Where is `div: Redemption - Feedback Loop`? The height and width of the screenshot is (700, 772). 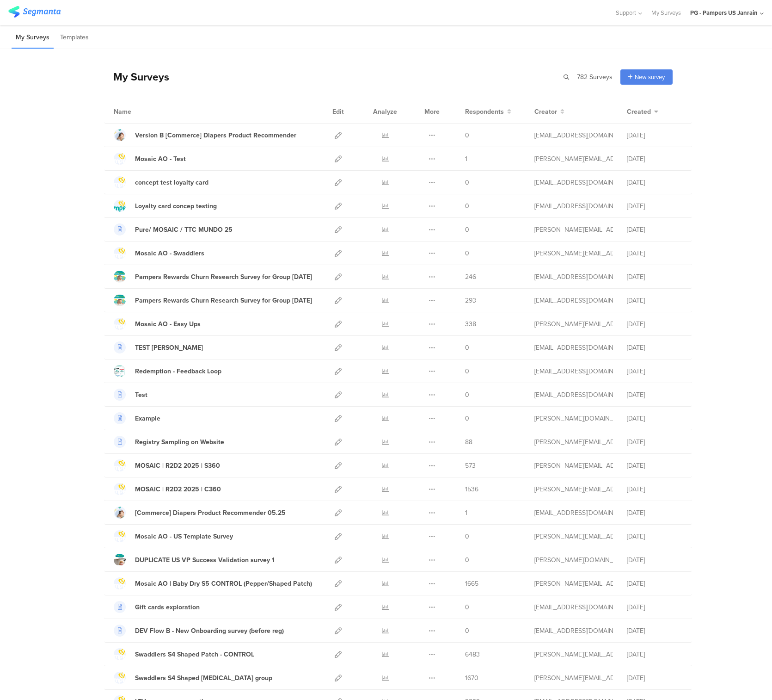 div: Redemption - Feedback Loop is located at coordinates (178, 371).